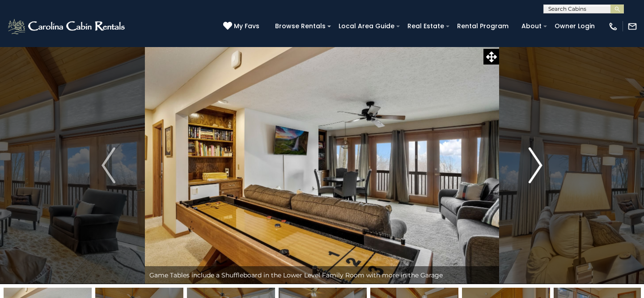 This screenshot has height=298, width=644. What do you see at coordinates (300, 26) in the screenshot?
I see `a: Browse Rentals` at bounding box center [300, 26].